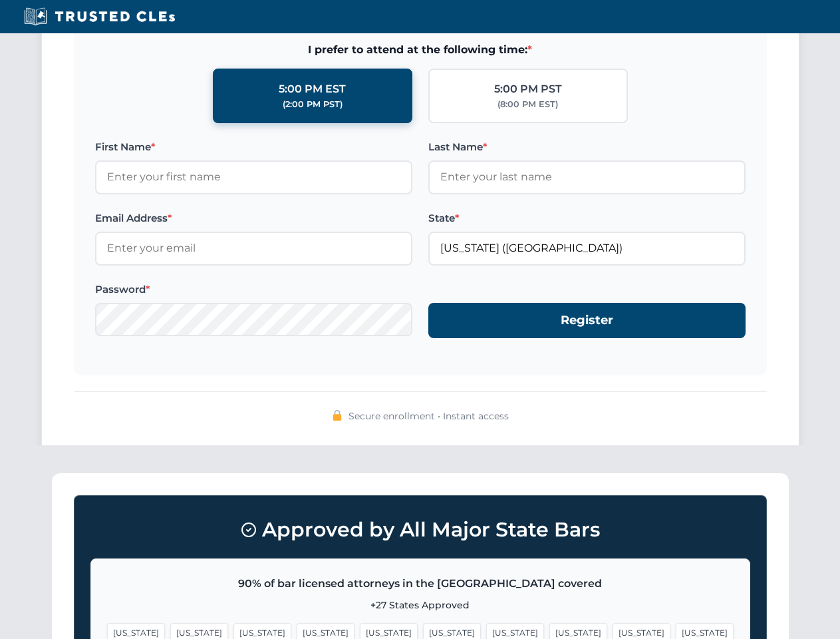 The width and height of the screenshot is (840, 639). Describe the element at coordinates (587, 177) in the screenshot. I see `input: Enter your last name` at that location.